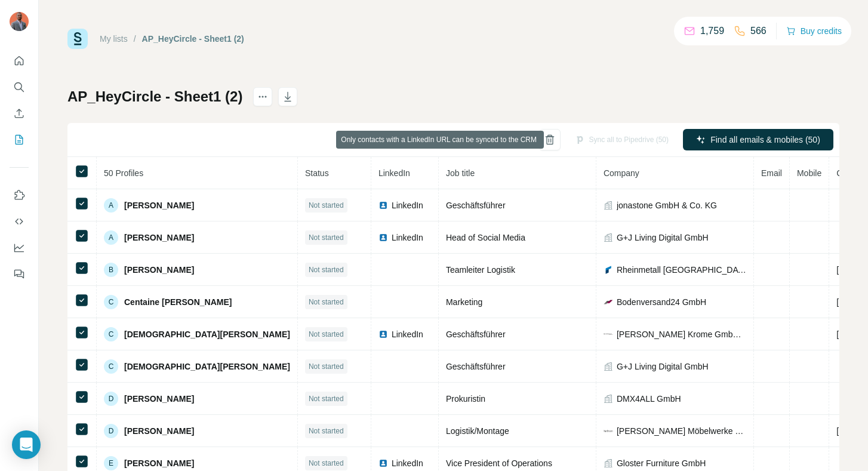  What do you see at coordinates (263, 97) in the screenshot?
I see `button: actions` at bounding box center [263, 97].